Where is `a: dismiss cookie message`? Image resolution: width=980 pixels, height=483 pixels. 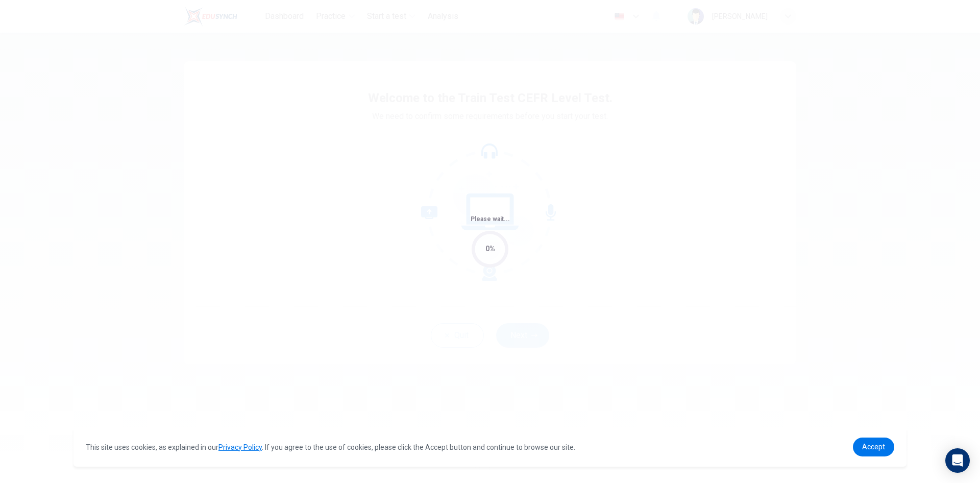 a: dismiss cookie message is located at coordinates (874, 447).